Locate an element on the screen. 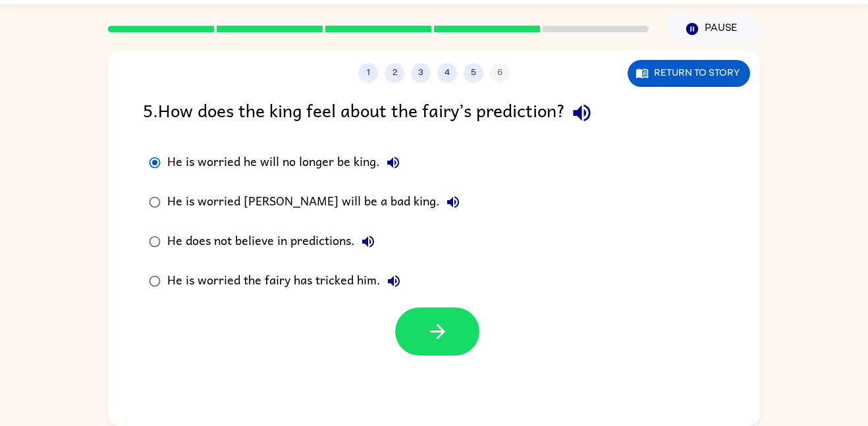 The image size is (868, 426). button: Pause is located at coordinates (712, 29).